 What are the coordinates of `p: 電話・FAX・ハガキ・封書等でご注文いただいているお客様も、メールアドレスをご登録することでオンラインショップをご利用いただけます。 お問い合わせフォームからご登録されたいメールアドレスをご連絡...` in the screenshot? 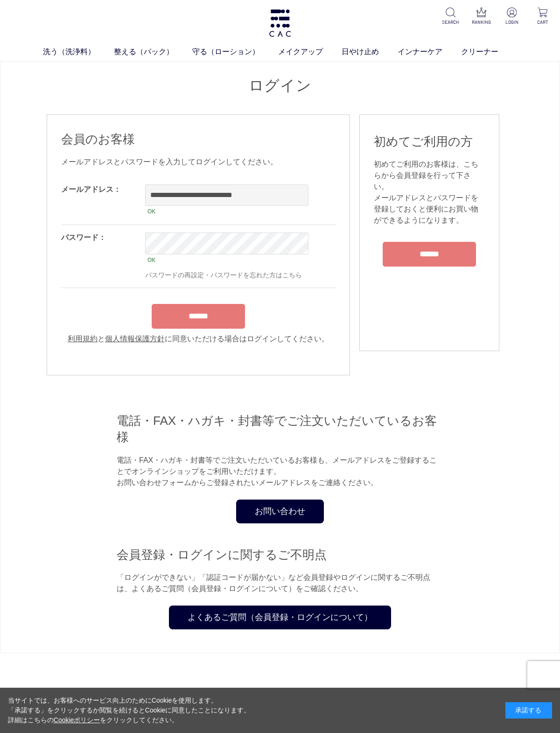 It's located at (280, 472).